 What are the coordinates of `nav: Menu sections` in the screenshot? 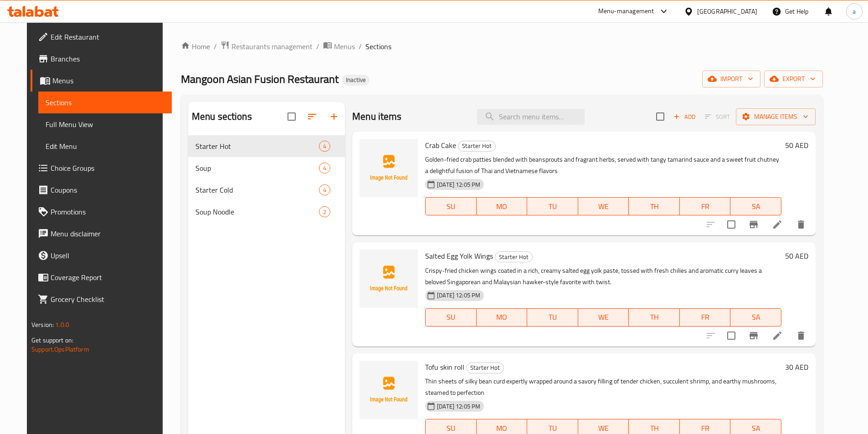 It's located at (266, 179).